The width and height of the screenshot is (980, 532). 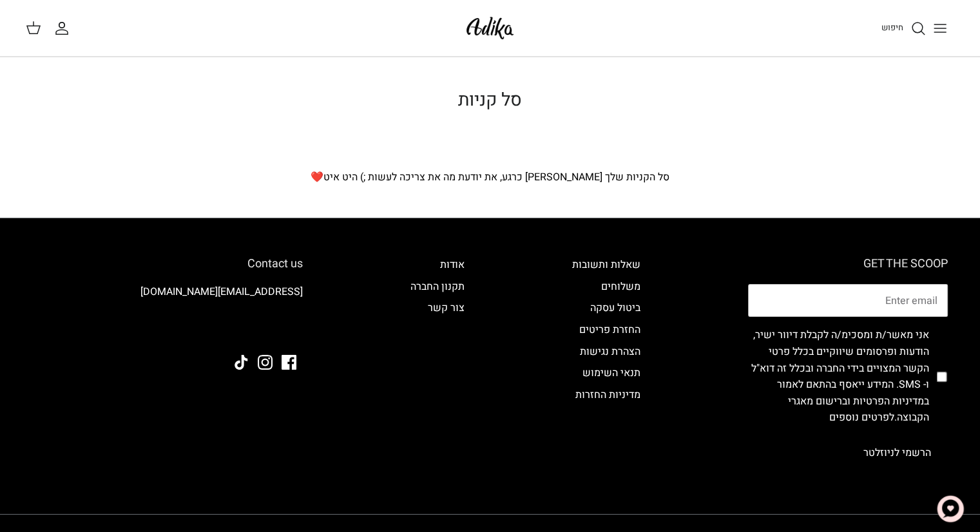 What do you see at coordinates (265, 362) in the screenshot?
I see `a: Instagram` at bounding box center [265, 362].